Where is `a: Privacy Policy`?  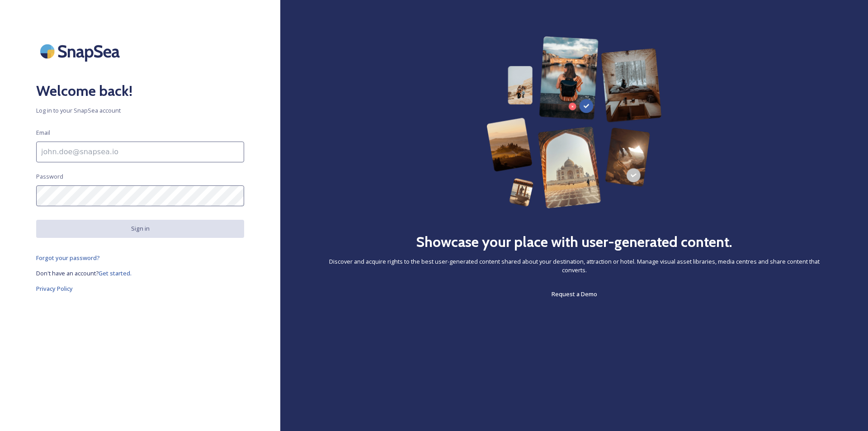
a: Privacy Policy is located at coordinates (140, 289).